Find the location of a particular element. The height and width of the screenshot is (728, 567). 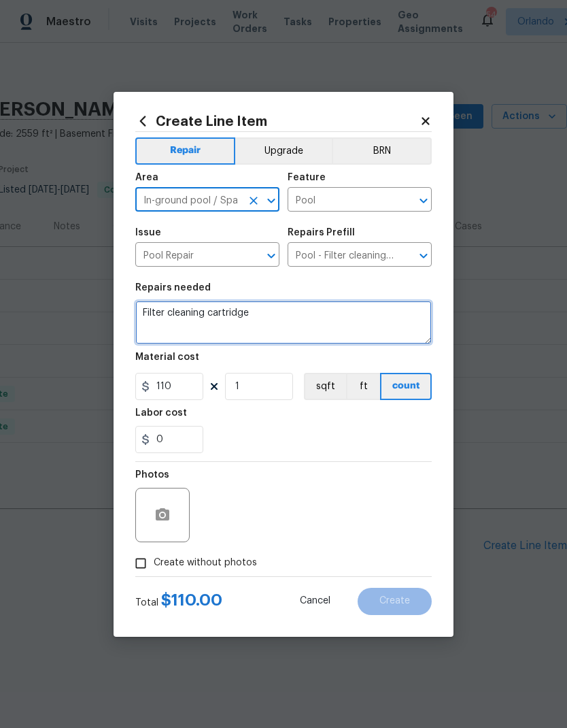

button: Upgrade is located at coordinates (284, 151).